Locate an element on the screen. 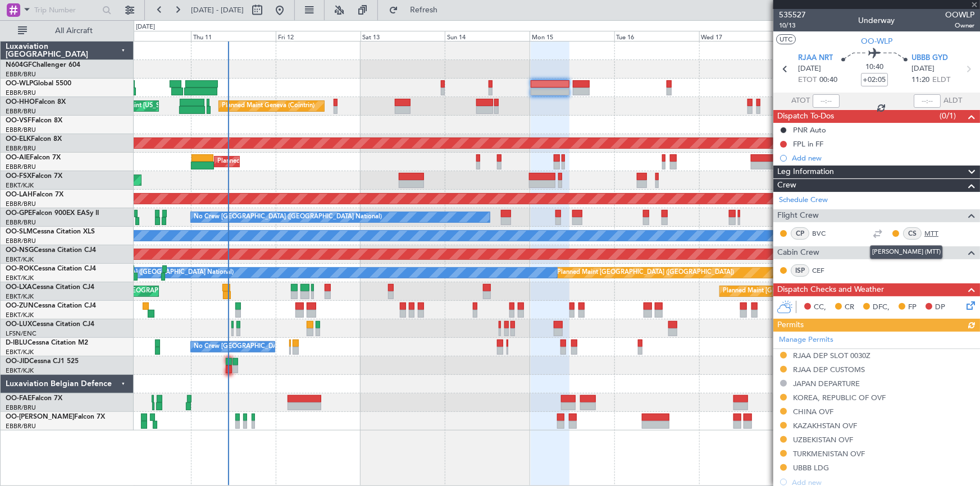 The width and height of the screenshot is (980, 486). div: ISP is located at coordinates (800, 270).